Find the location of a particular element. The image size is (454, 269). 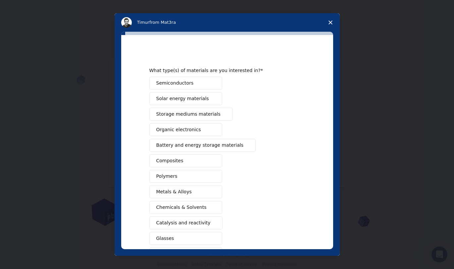

span: Solar energy materials is located at coordinates (182, 99).